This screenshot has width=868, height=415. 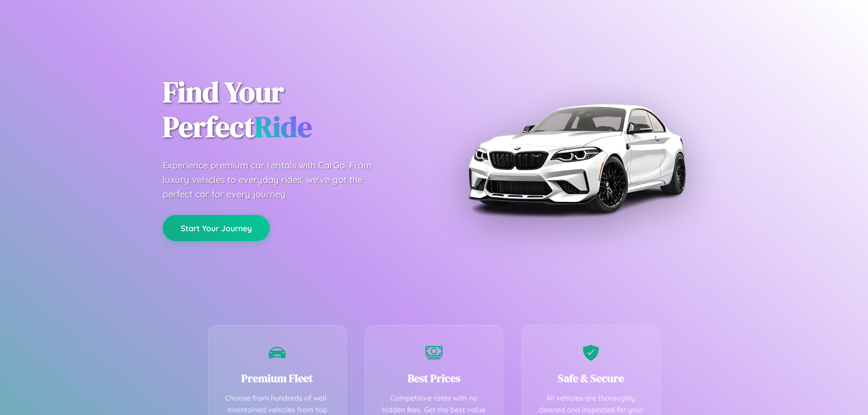 What do you see at coordinates (590, 378) in the screenshot?
I see `h3: Safe & Secure` at bounding box center [590, 378].